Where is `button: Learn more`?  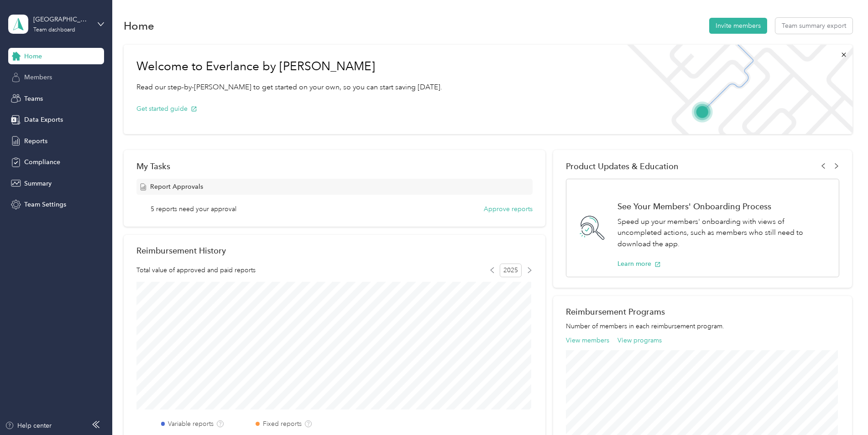 button: Learn more is located at coordinates (639, 263).